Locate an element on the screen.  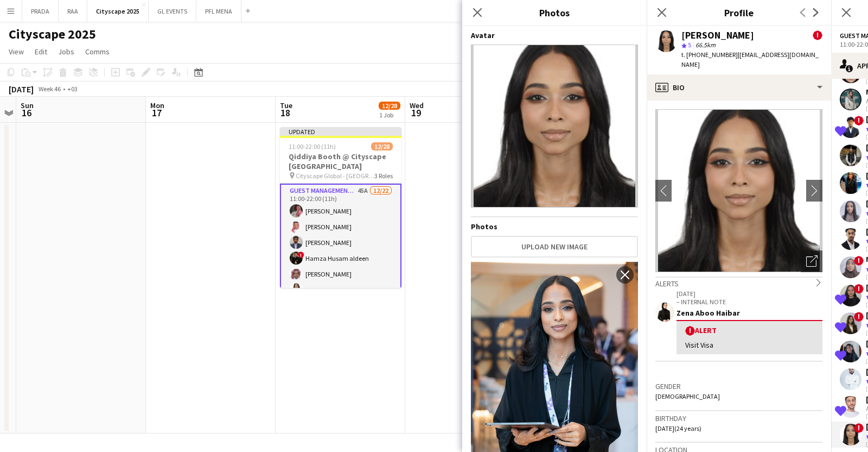
div: Alert is located at coordinates (749, 330).